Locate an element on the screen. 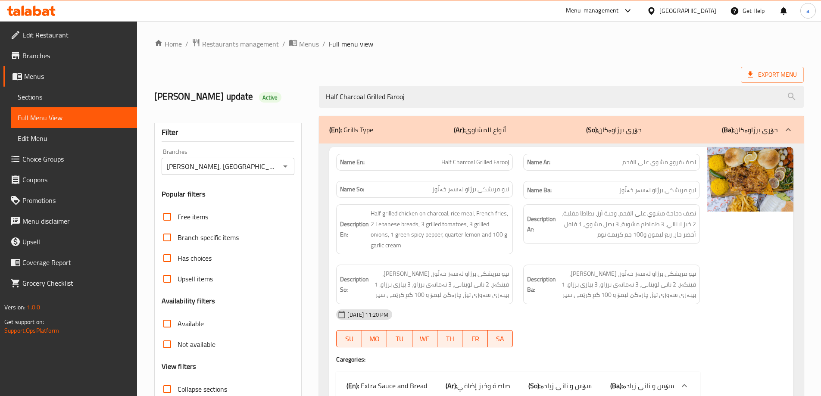 This screenshot has height=396, width=821. span: Sections is located at coordinates (74, 97).